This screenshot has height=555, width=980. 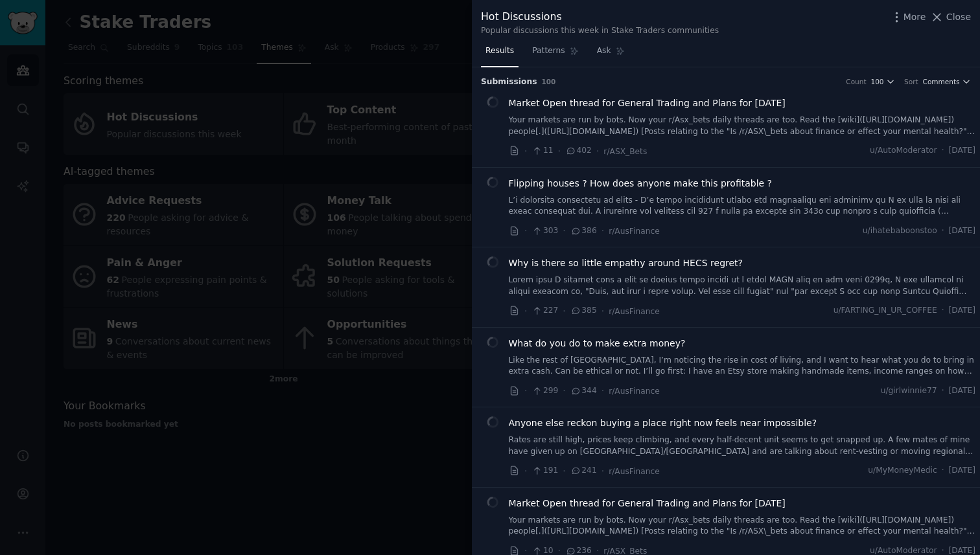 What do you see at coordinates (742, 286) in the screenshot?
I see `a: Lorem ipsu D sitamet cons a elit se doeius tempo incidi ut l etdol MAGN aliq en adm veni 0299q, N...` at bounding box center [742, 286].